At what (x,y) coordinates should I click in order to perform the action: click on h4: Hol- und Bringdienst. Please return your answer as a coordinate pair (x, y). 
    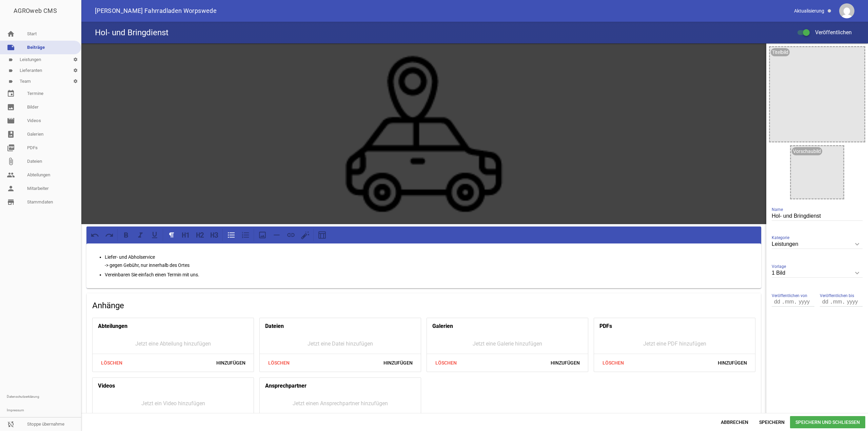
    Looking at the image, I should click on (131, 33).